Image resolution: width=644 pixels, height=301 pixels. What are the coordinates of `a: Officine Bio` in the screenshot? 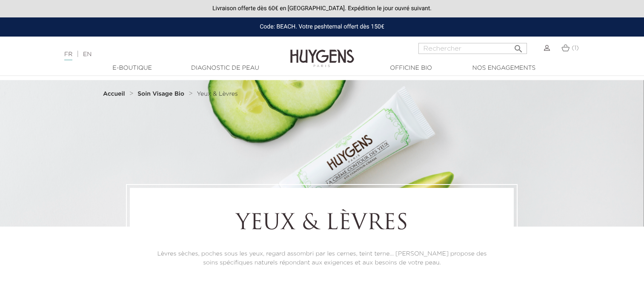 It's located at (412, 68).